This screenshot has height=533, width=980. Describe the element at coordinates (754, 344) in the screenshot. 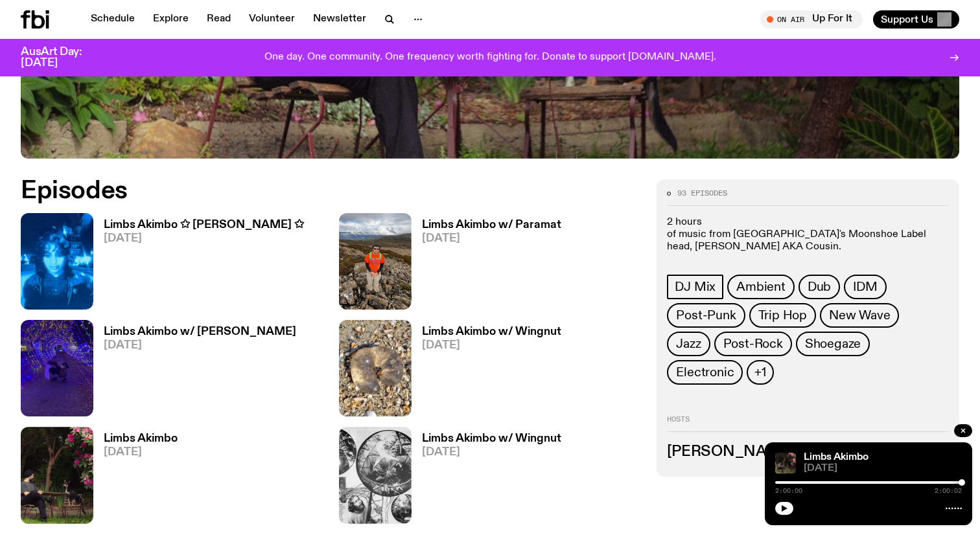

I see `a: Post-Rock` at that location.